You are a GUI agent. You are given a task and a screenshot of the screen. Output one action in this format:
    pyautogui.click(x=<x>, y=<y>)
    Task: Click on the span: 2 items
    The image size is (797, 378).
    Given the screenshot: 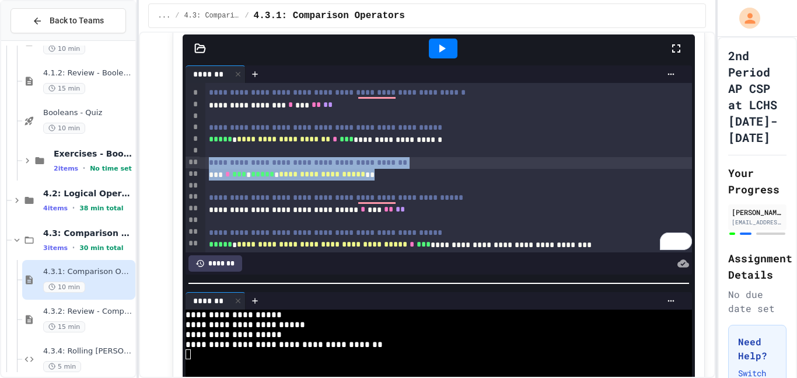 What is the action you would take?
    pyautogui.click(x=66, y=168)
    